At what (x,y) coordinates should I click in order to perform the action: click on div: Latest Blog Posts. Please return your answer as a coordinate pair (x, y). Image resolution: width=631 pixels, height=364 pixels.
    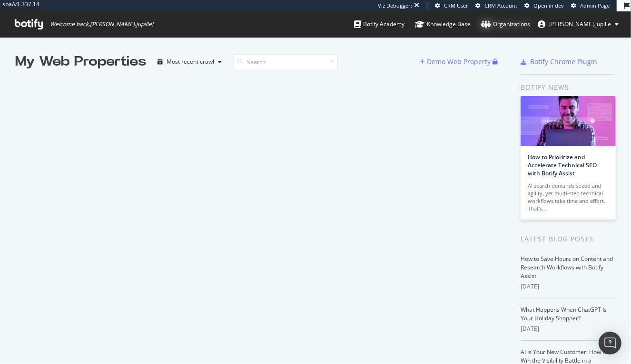
    Looking at the image, I should click on (568, 239).